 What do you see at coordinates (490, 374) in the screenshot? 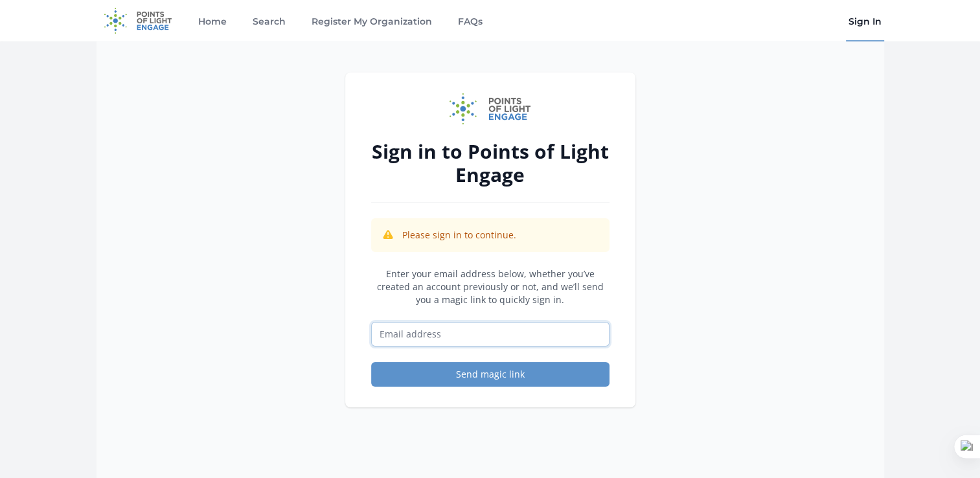
I see `button: Send magic link` at bounding box center [490, 374].